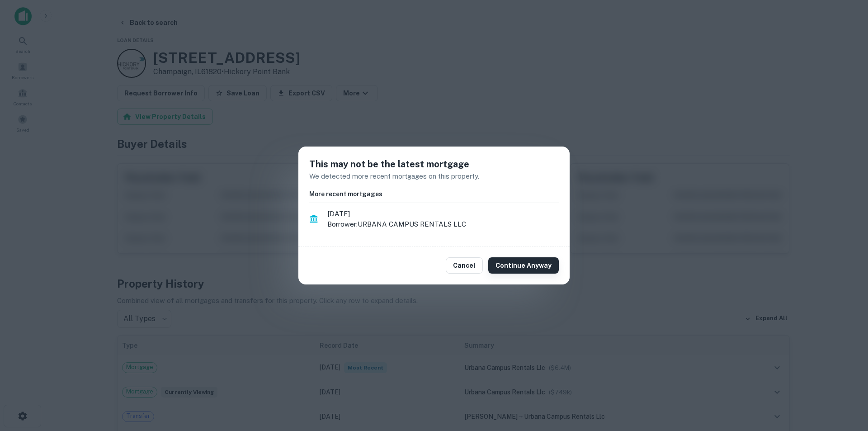 The height and width of the screenshot is (431, 868). Describe the element at coordinates (443, 224) in the screenshot. I see `p: Borrower: URBANA CAMPUS RENTALS LLC` at that location.